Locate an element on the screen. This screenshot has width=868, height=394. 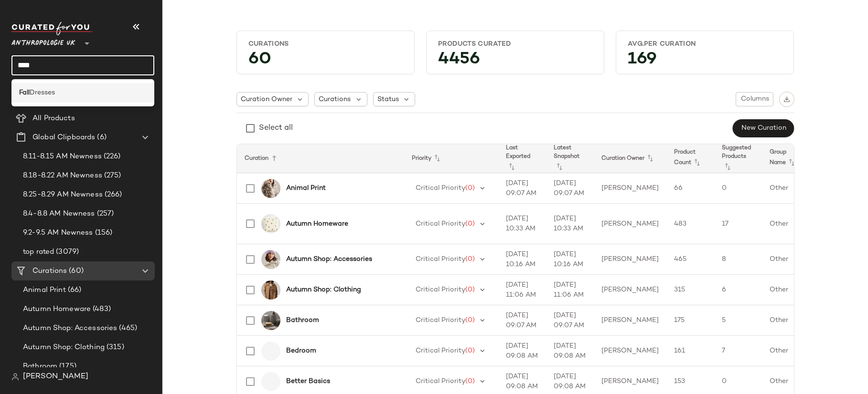
span: (257) is located at coordinates (105, 213).